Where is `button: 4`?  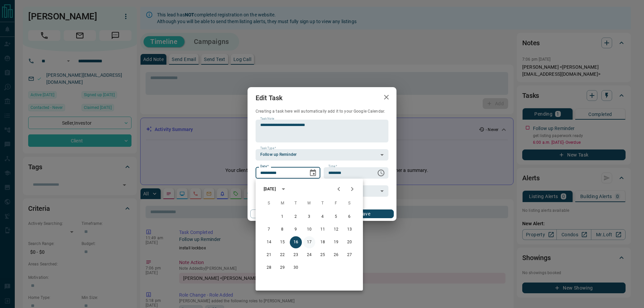 button: 4 is located at coordinates (323, 217).